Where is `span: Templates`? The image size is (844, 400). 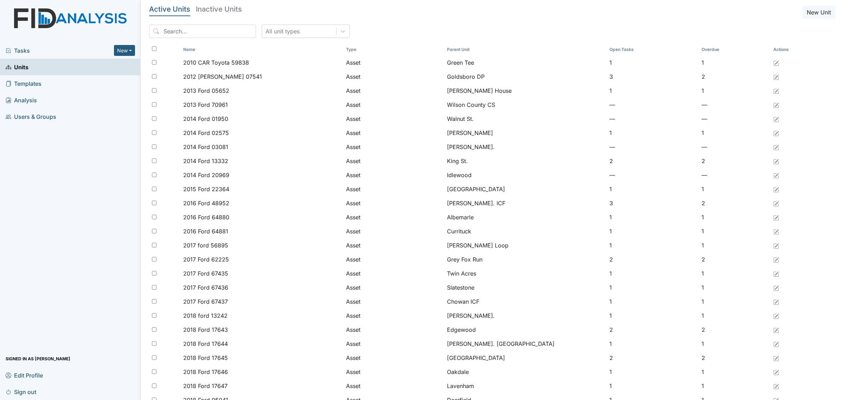 span: Templates is located at coordinates (24, 83).